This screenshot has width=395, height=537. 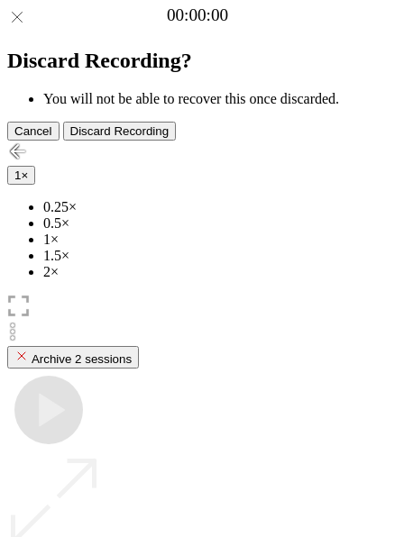 What do you see at coordinates (215, 223) in the screenshot?
I see `li: 0.5×` at bounding box center [215, 223].